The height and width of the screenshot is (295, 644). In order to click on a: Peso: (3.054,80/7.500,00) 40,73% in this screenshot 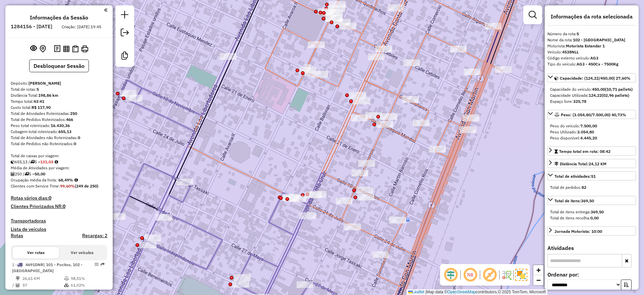, I will do `click(591, 114)`.